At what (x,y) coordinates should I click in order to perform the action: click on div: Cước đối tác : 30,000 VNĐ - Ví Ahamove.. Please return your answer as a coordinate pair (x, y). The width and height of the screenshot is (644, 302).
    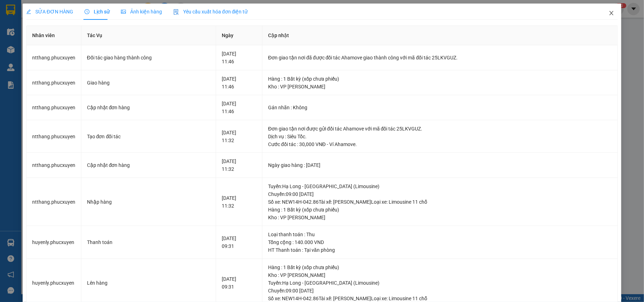
    Looking at the image, I should click on (440, 144).